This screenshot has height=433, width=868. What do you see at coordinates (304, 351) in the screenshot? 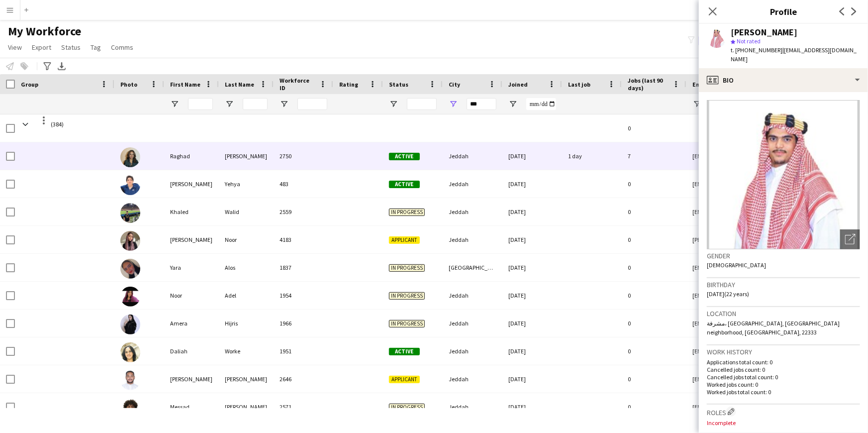
I see `div: 1951` at bounding box center [304, 351].